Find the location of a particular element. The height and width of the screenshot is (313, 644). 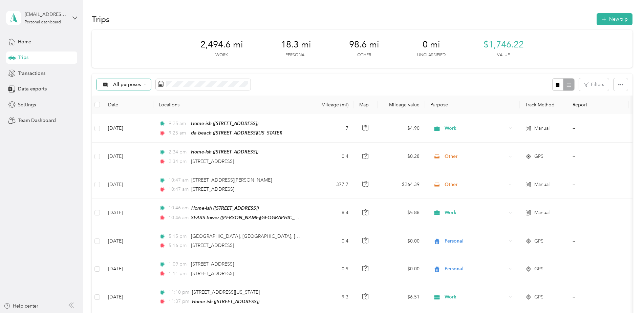

span: 98.6 mi is located at coordinates (364, 45).